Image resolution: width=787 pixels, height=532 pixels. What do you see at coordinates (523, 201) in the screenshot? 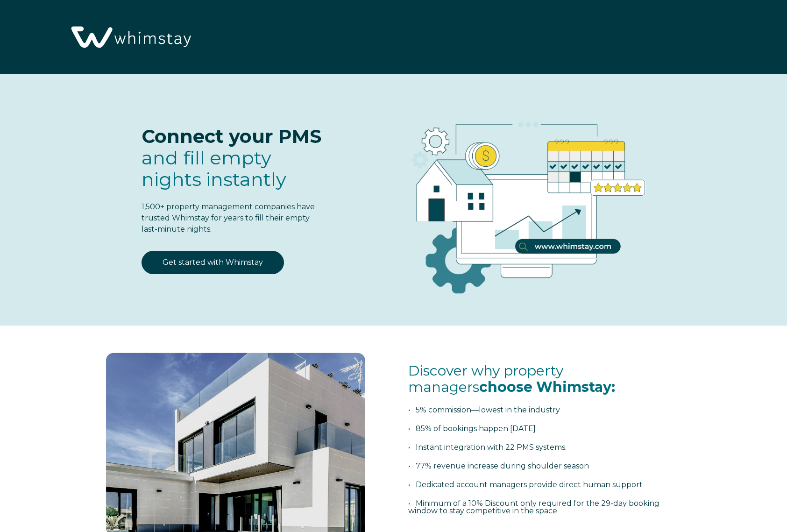
I see `img: RBO Ilustrations-03` at bounding box center [523, 201].